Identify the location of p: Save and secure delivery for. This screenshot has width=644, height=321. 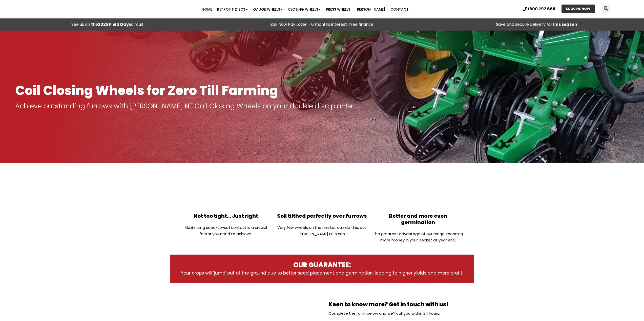
(537, 24).